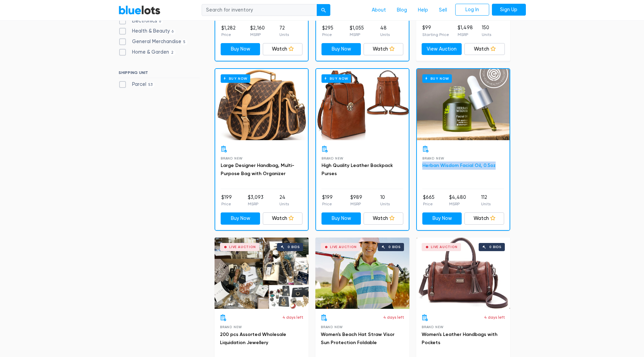 The image size is (644, 357). I want to click on input: Search for inventory, so click(259, 10).